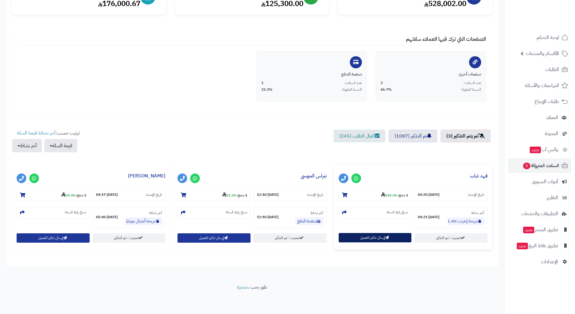 Image resolution: width=575 pixels, height=314 pixels. I want to click on span: التقارير, so click(552, 197).